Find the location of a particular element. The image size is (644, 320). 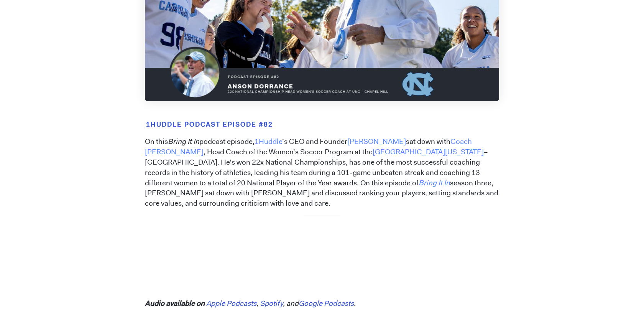

a: Google Podcasts is located at coordinates (326, 303).